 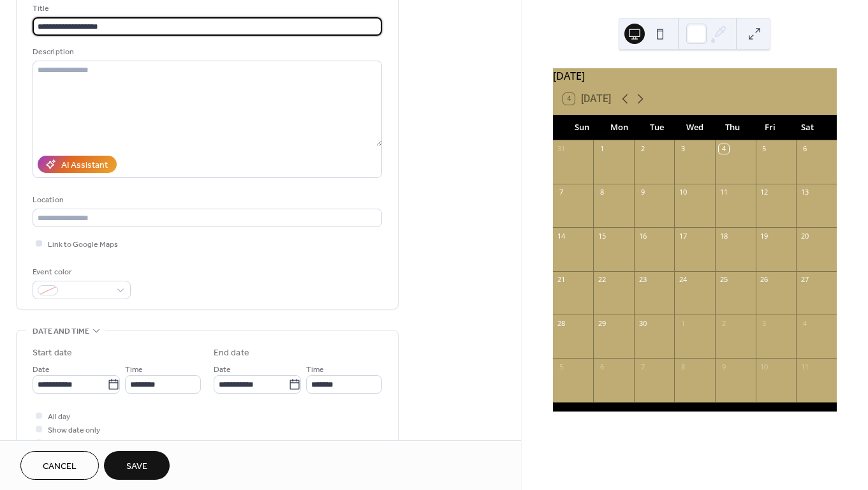 I want to click on div: 17, so click(x=682, y=236).